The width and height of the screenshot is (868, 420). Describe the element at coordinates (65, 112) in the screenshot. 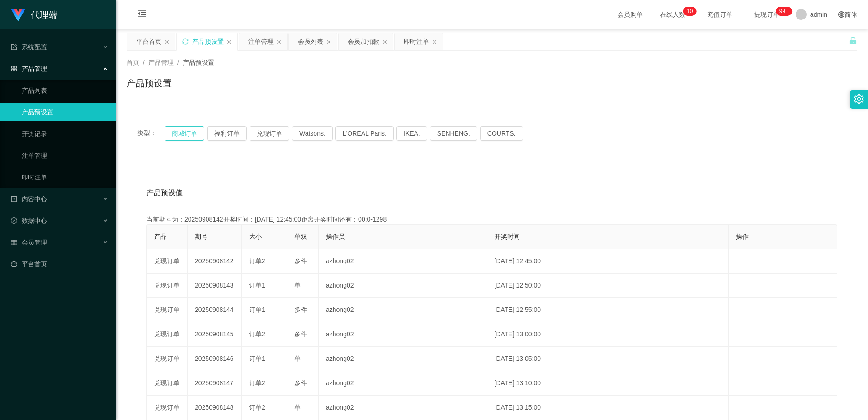

I see `a: 产品预设置` at that location.